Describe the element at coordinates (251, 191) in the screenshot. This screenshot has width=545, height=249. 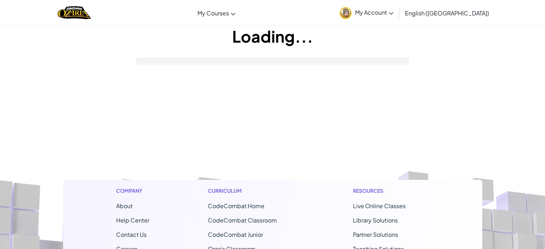
I see `h1: Curriculum` at that location.